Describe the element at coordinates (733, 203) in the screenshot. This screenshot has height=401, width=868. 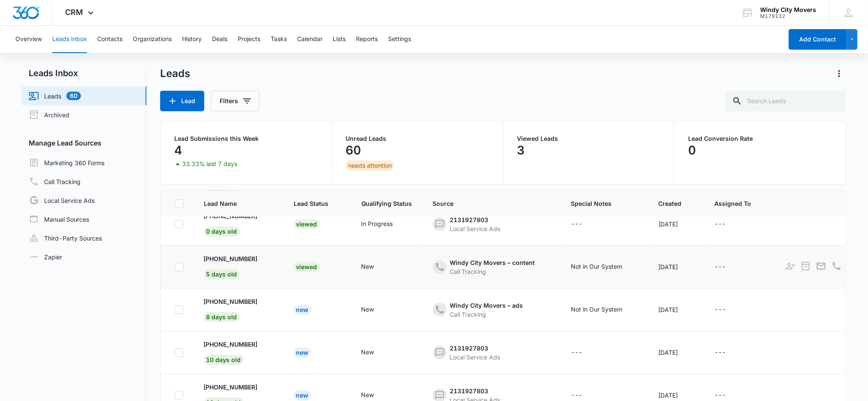
I see `span: Assigned To` at that location.